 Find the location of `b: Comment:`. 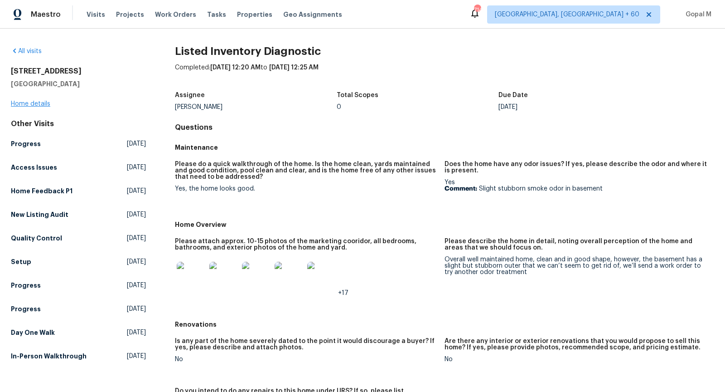

b: Comment: is located at coordinates (461, 189).